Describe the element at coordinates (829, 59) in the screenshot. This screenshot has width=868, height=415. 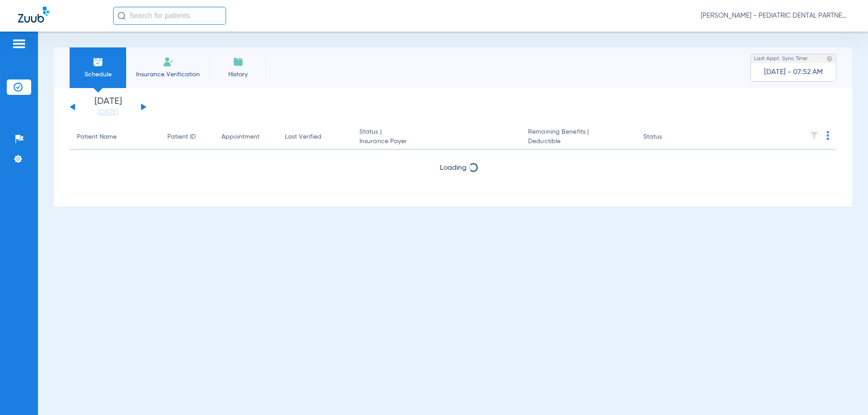
I see `img: last sync help info` at that location.